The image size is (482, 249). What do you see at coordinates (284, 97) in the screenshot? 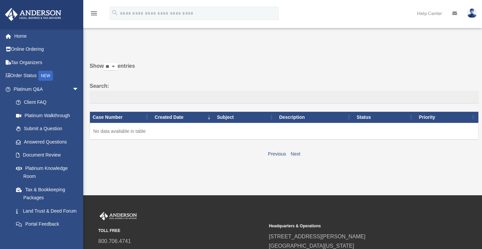
I see `input: Search:` at bounding box center [284, 97].